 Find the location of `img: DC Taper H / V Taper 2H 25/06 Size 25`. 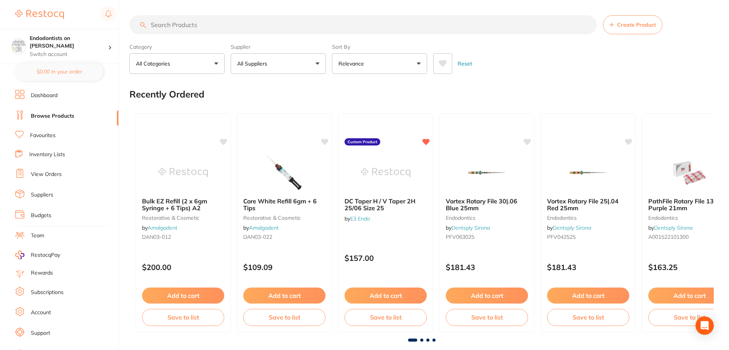

img: DC Taper H / V Taper 2H 25/06 Size 25 is located at coordinates (385, 172).